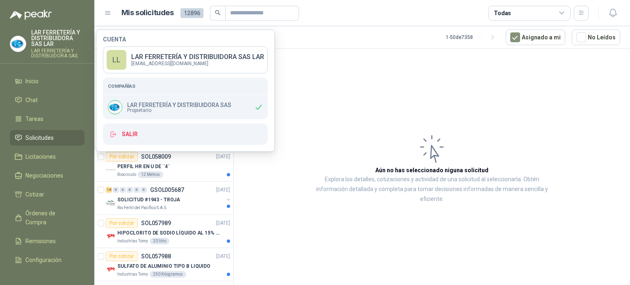 The height and width of the screenshot is (285, 630). What do you see at coordinates (34, 119) in the screenshot?
I see `span: Tareas` at bounding box center [34, 119].